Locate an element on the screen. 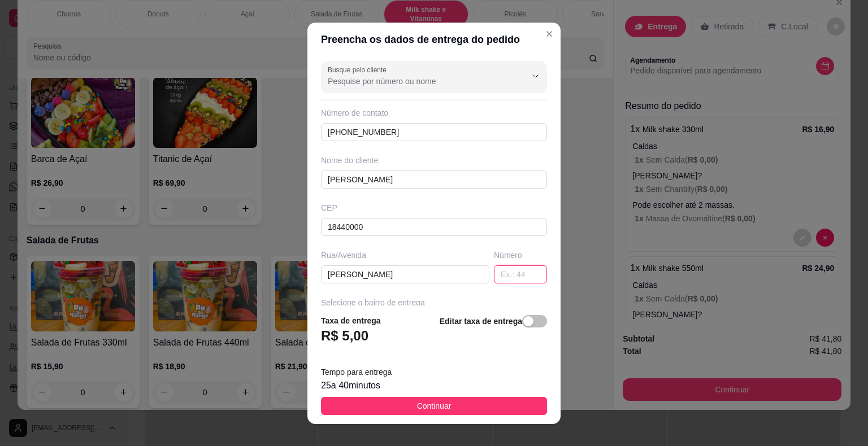  button: Continuar is located at coordinates (434, 406).